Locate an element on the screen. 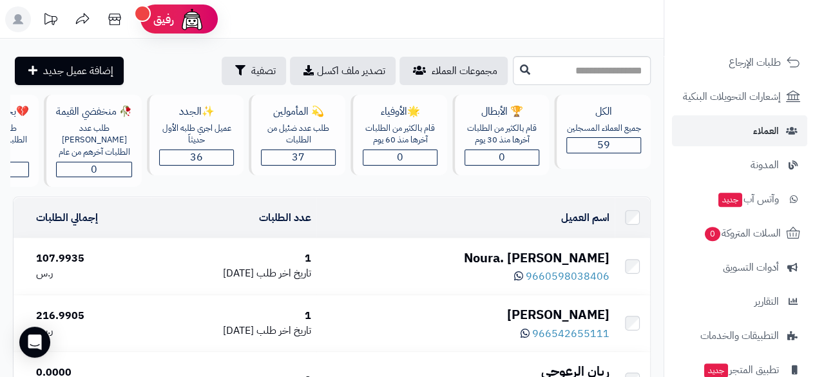  a: التقارير is located at coordinates (739, 301).